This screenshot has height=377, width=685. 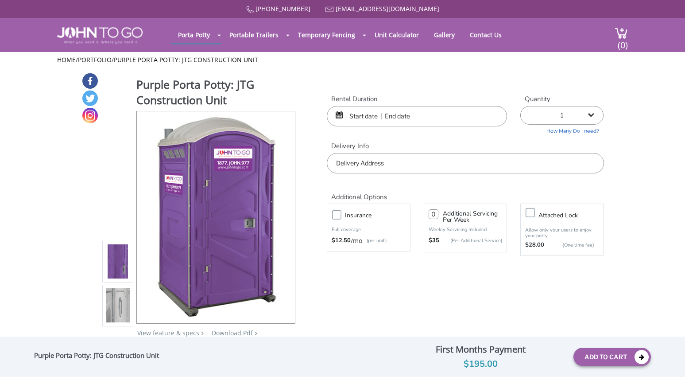 I want to click on input: 0, so click(x=434, y=214).